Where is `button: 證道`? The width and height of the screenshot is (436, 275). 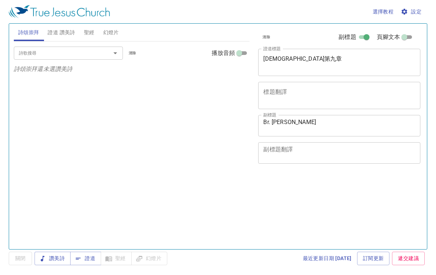
button: 證道 is located at coordinates (85, 258).